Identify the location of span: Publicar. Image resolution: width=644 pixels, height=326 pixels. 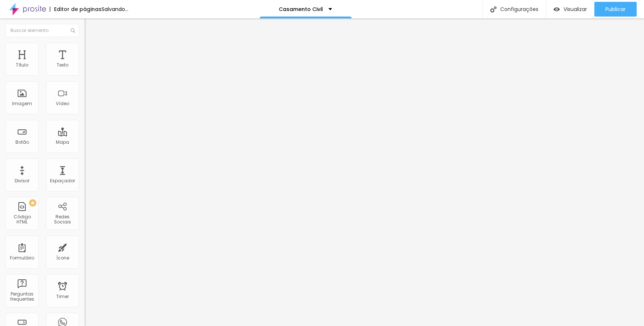
(615, 9).